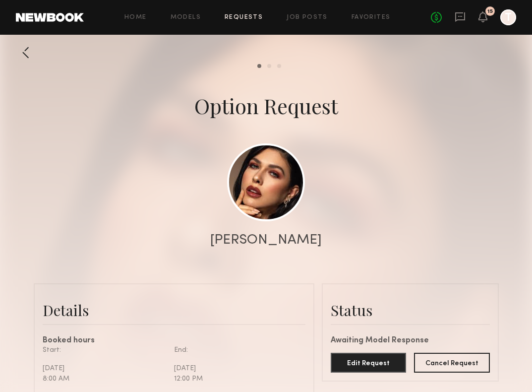 This screenshot has height=392, width=532. Describe the element at coordinates (174, 340) in the screenshot. I see `div: Booked hours` at that location.